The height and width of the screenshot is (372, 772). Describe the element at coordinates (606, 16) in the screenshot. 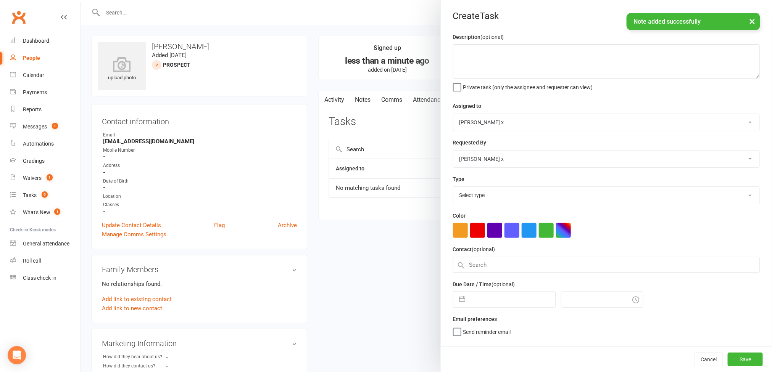

I see `div: Create Task` at that location.